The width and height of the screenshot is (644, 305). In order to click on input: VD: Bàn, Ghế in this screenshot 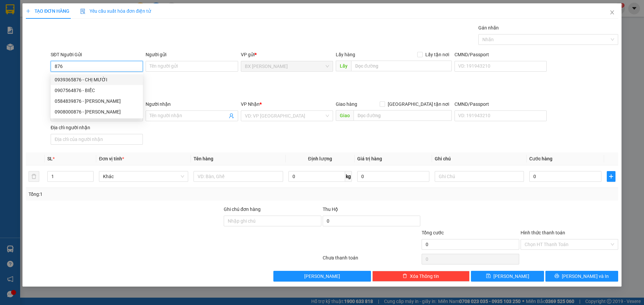, I will do `click(238, 176)`.